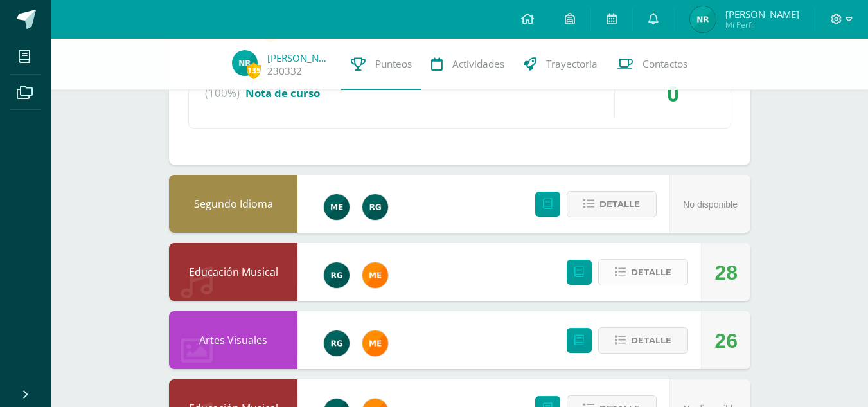 This screenshot has width=868, height=407. I want to click on span: (100%), so click(222, 93).